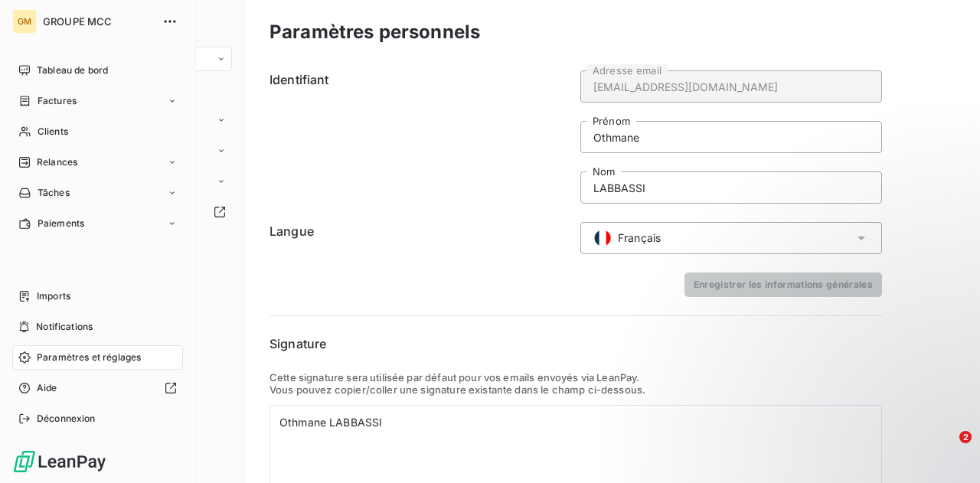 Image resolution: width=980 pixels, height=483 pixels. What do you see at coordinates (576, 422) in the screenshot?
I see `div: Othmane LABBASSI` at bounding box center [576, 422].